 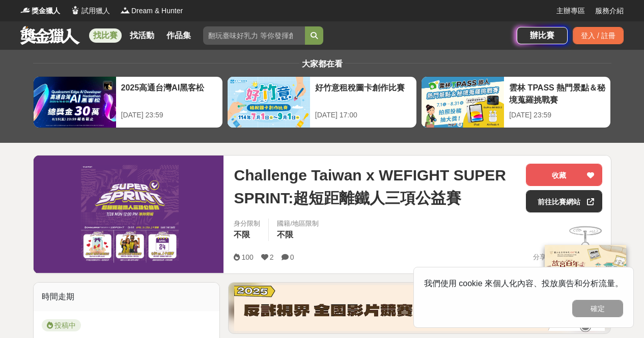 What do you see at coordinates (157, 10) in the screenshot?
I see `span: Dream & Hunter` at bounding box center [157, 10].